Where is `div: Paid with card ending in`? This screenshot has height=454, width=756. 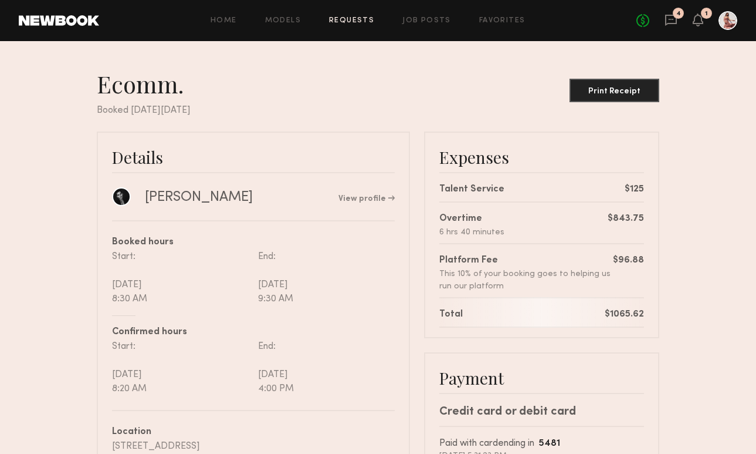 div: Paid with card ending in is located at coordinates (542, 443).